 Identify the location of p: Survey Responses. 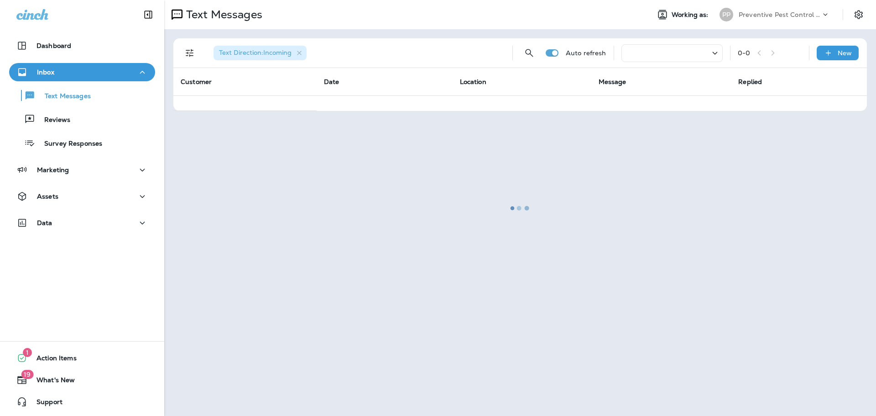
(68, 144).